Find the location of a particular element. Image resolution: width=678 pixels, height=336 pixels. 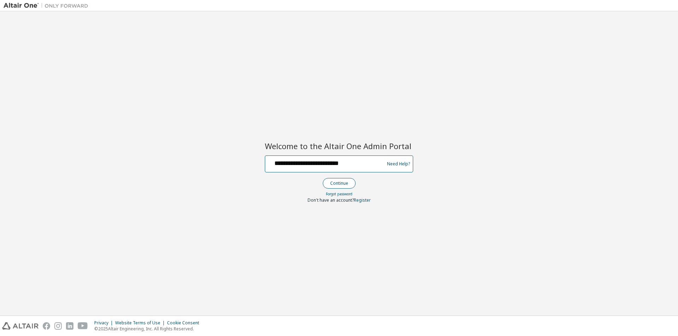

h2: Welcome to the Altair One Admin Portal is located at coordinates (339, 146).